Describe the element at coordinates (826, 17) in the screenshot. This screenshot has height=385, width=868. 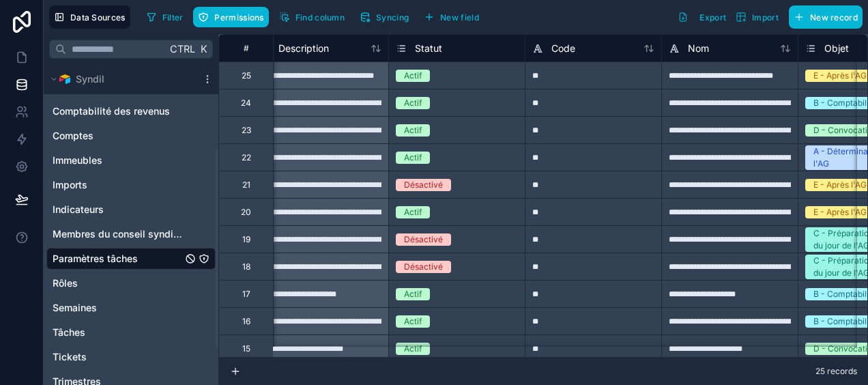
I see `button: New record` at that location.